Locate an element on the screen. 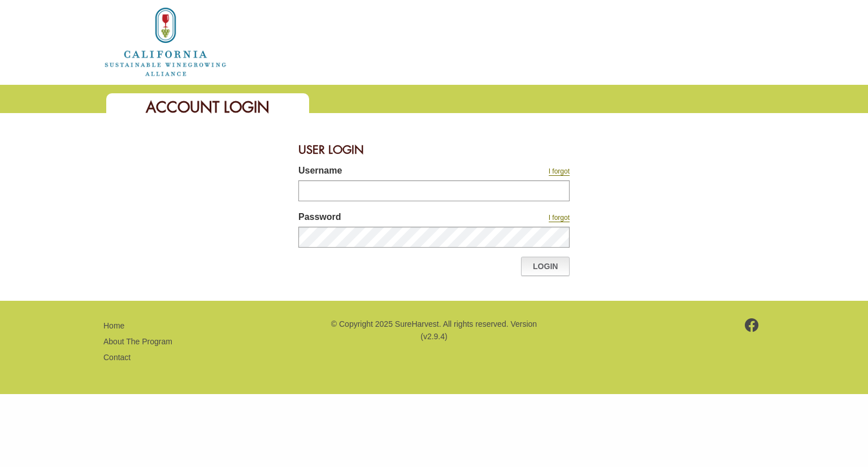 Image resolution: width=868 pixels, height=467 pixels. img: logo_cswa2x.png is located at coordinates (166, 42).